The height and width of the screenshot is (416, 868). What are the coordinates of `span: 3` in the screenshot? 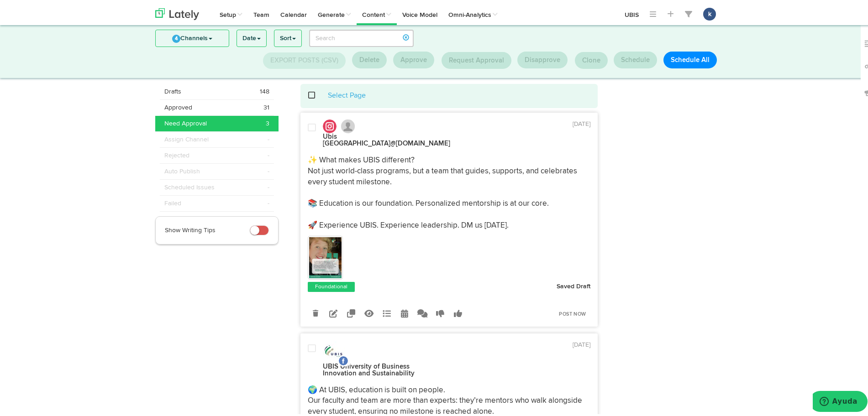 It's located at (267, 122).